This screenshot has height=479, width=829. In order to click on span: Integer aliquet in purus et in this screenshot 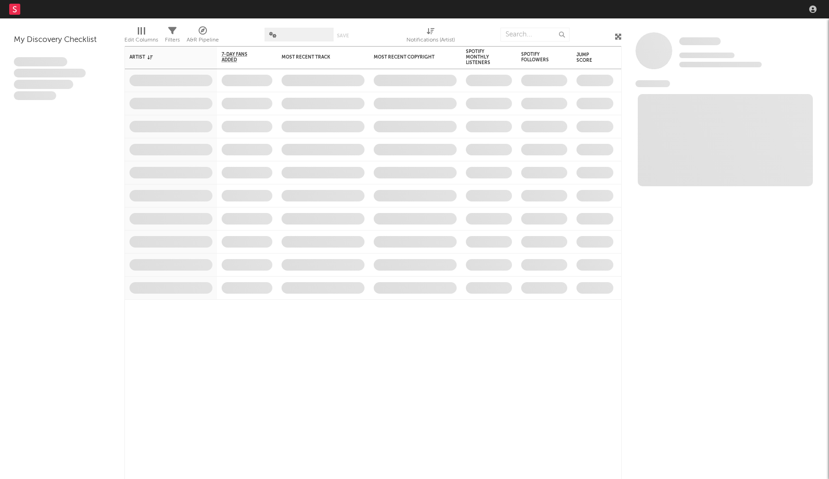, I will do `click(50, 73)`.